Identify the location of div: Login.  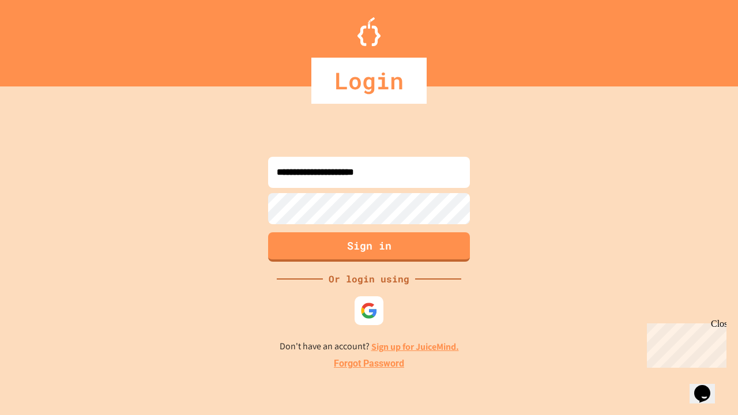
(369, 81).